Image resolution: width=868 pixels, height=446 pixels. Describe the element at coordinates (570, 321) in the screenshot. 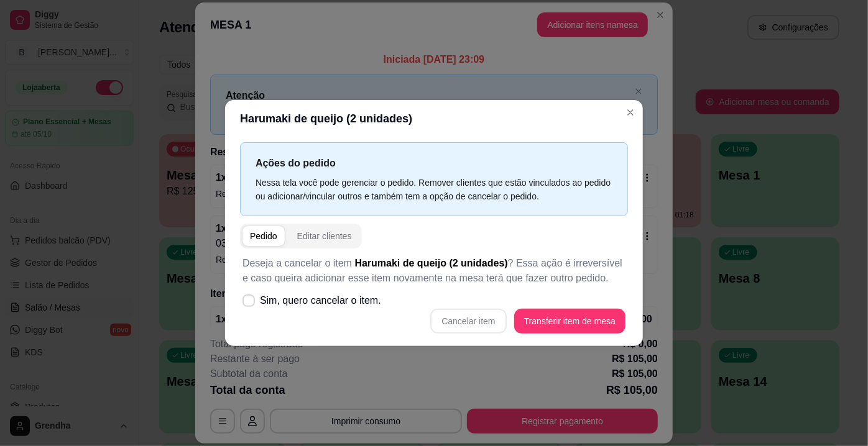

I see `button: Transferir item de mesa` at that location.